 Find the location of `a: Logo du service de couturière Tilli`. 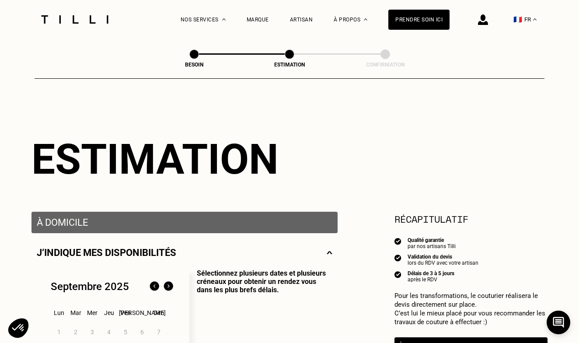

a: Logo du service de couturière Tilli is located at coordinates (75, 19).